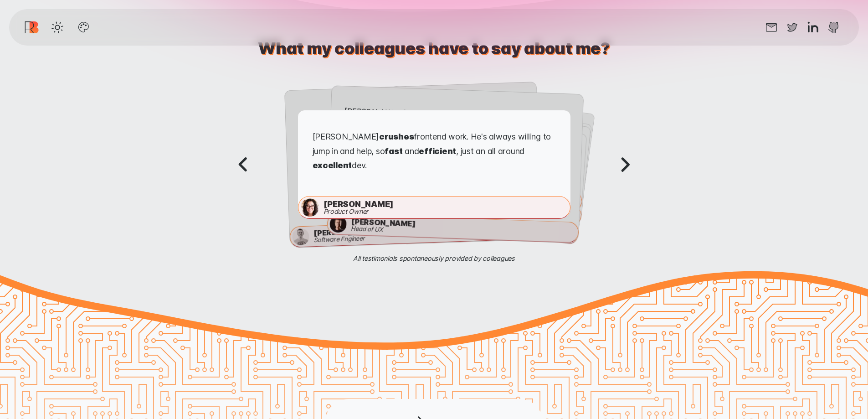 Image resolution: width=868 pixels, height=419 pixels. I want to click on em: All testimonials spontaneously provided by colleagues, so click(434, 258).